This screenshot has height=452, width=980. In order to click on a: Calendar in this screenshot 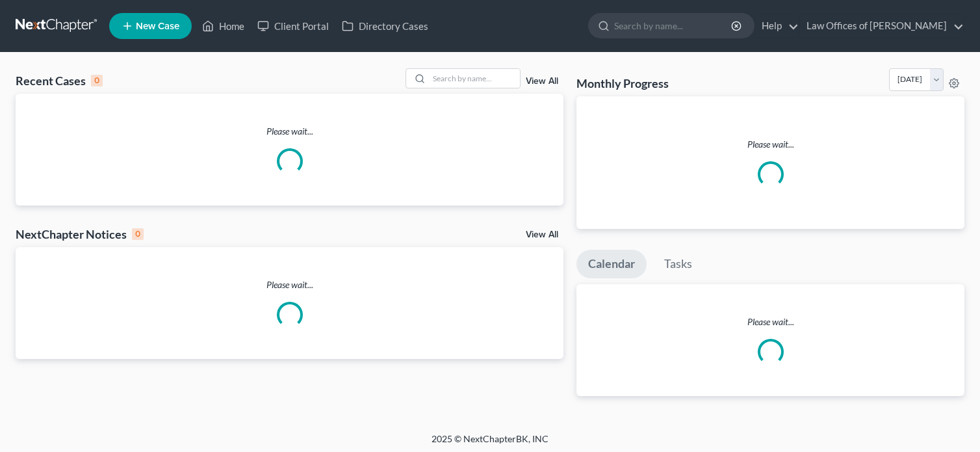, I will do `click(612, 264)`.